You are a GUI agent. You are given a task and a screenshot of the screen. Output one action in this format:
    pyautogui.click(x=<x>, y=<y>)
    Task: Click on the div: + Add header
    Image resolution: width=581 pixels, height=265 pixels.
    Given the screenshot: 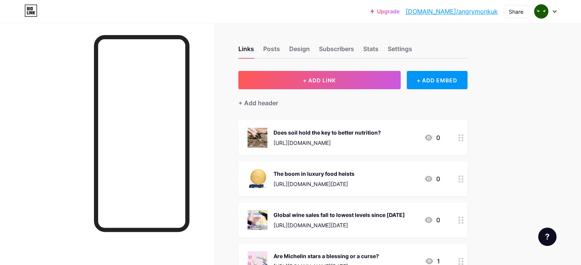 What is the action you would take?
    pyautogui.click(x=258, y=103)
    